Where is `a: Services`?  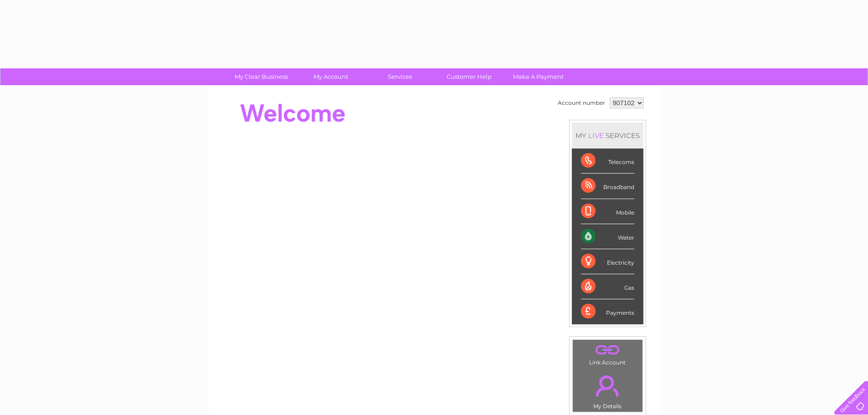 a: Services is located at coordinates (400, 77).